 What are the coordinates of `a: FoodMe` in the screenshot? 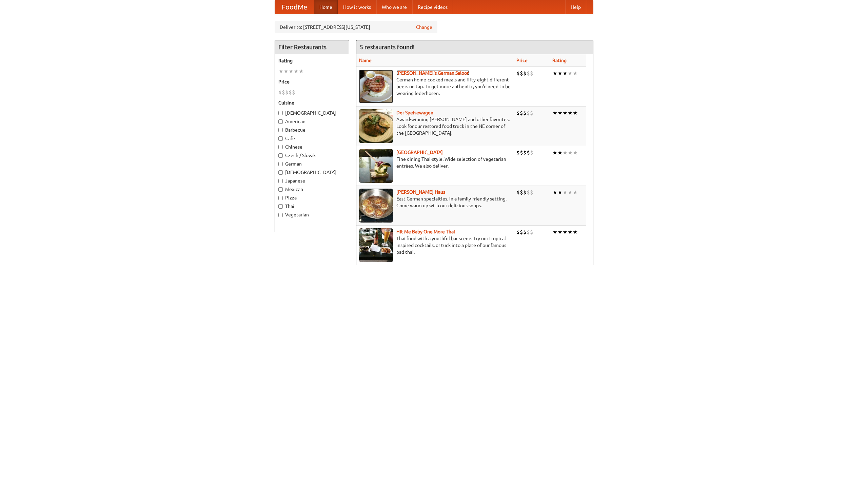 It's located at (294, 7).